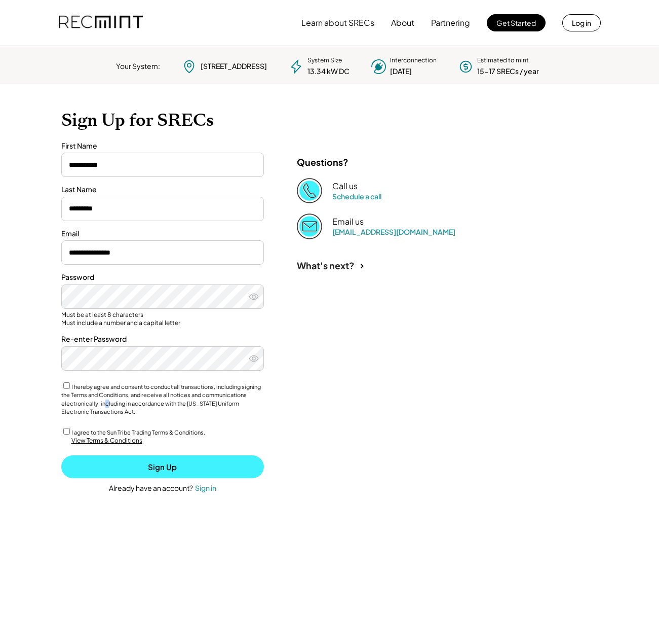 This screenshot has height=644, width=659. Describe the element at coordinates (503, 60) in the screenshot. I see `div: Estimated to mint` at that location.